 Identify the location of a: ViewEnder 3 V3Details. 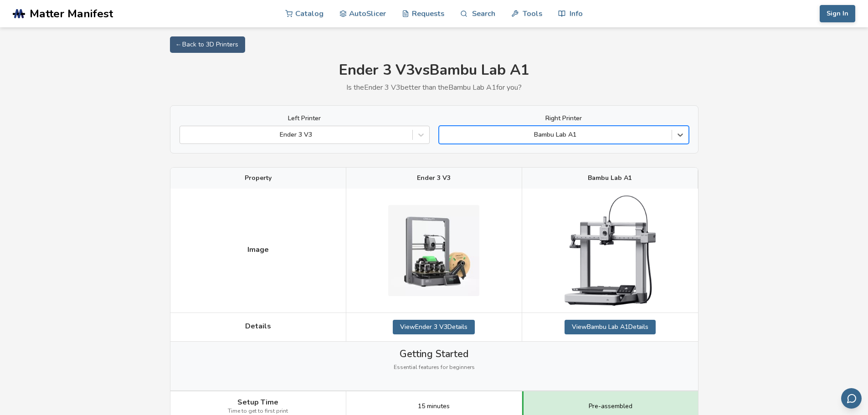
(434, 327).